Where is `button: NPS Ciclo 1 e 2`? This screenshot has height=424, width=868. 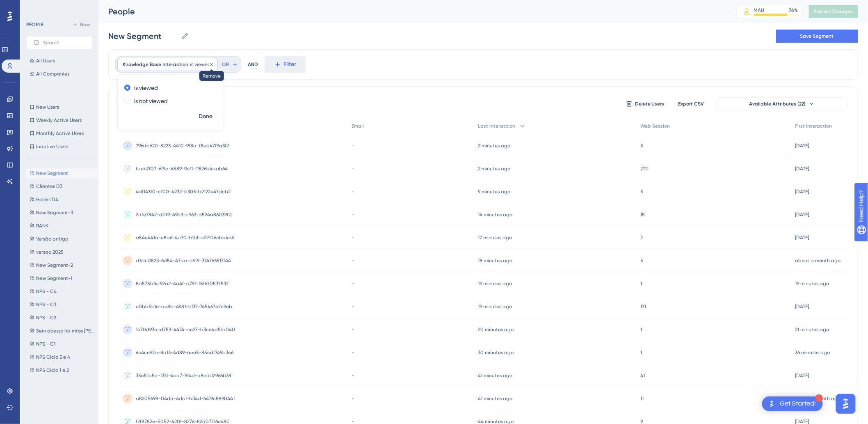 button: NPS Ciclo 1 e 2 is located at coordinates (62, 370).